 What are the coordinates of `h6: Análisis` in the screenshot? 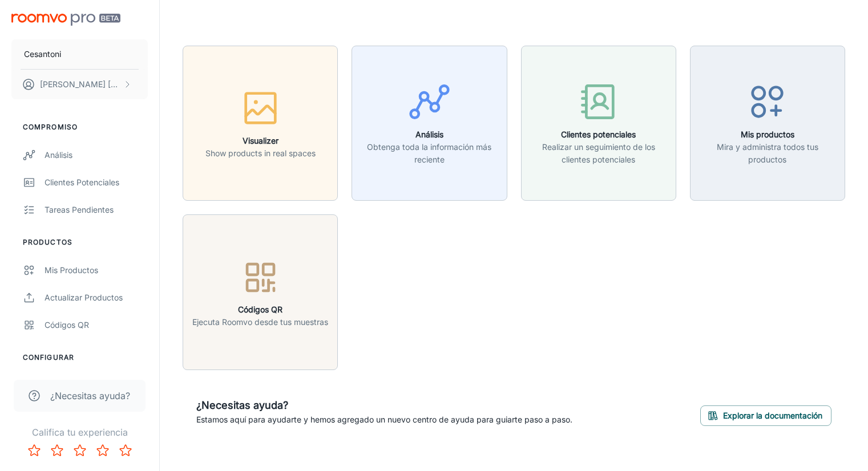 It's located at (429, 135).